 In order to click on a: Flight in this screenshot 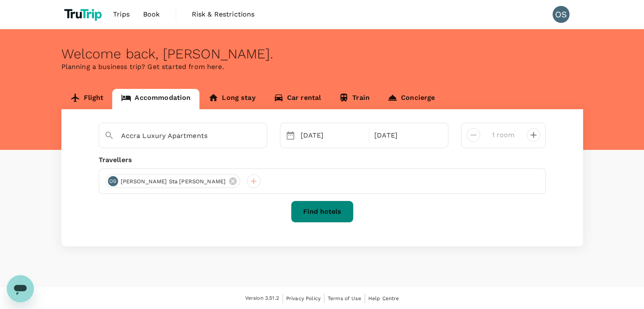, I will do `click(87, 99)`.